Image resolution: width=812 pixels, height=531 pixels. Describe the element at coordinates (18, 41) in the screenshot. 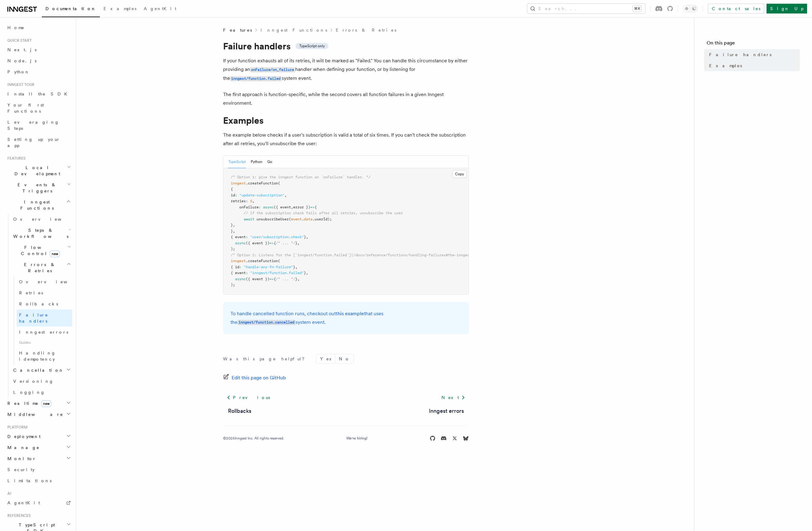

I see `span: Quick start` at that location.